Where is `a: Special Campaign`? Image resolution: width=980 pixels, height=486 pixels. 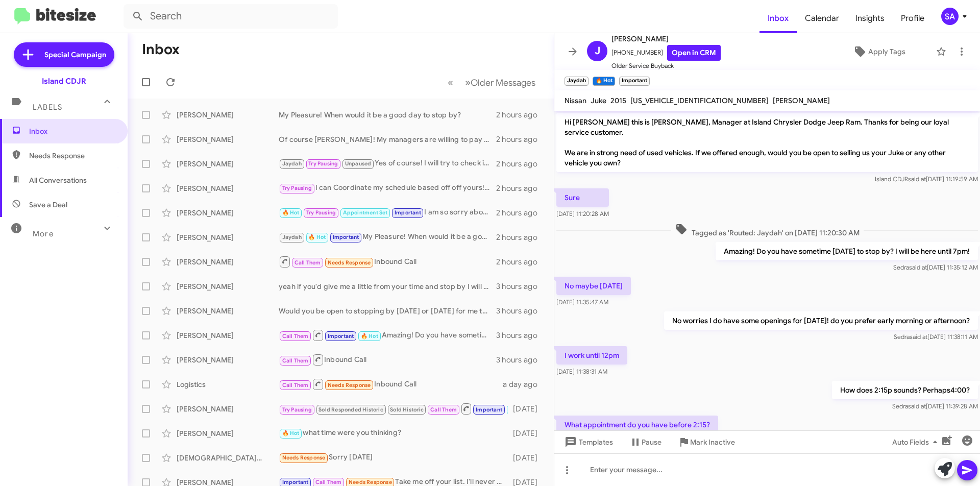
a: Special Campaign is located at coordinates (64, 55).